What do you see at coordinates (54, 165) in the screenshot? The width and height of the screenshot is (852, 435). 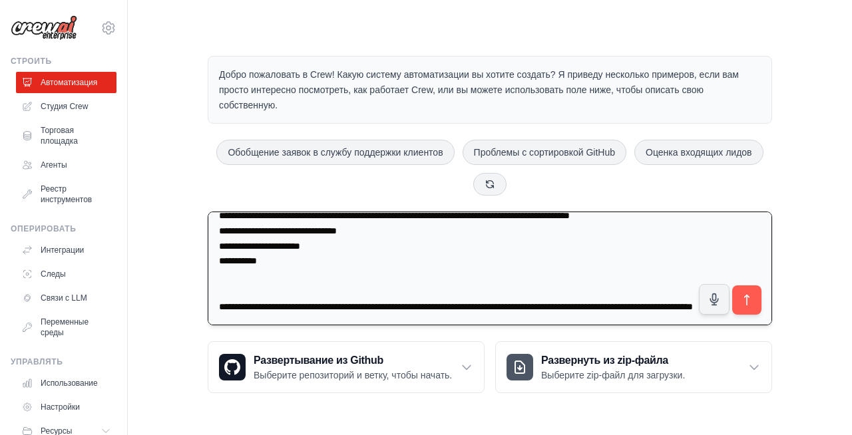 I see `font: Агенты` at bounding box center [54, 165].